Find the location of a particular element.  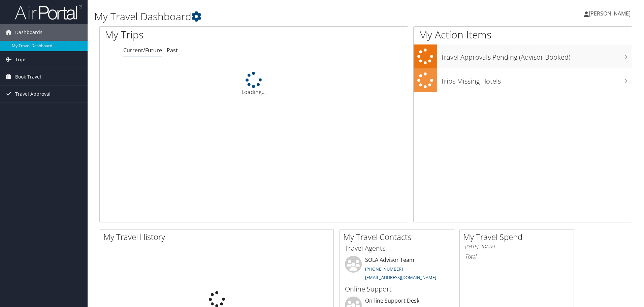

h3: Online Support is located at coordinates (397, 289).